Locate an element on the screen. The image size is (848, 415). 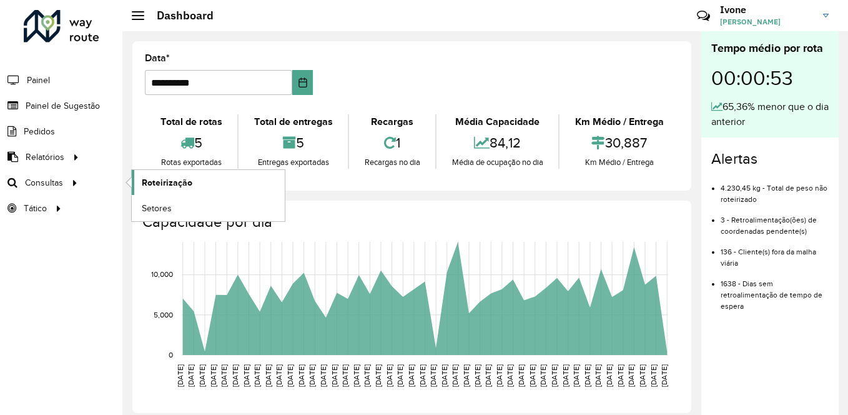
span: Consultas is located at coordinates (44, 182).